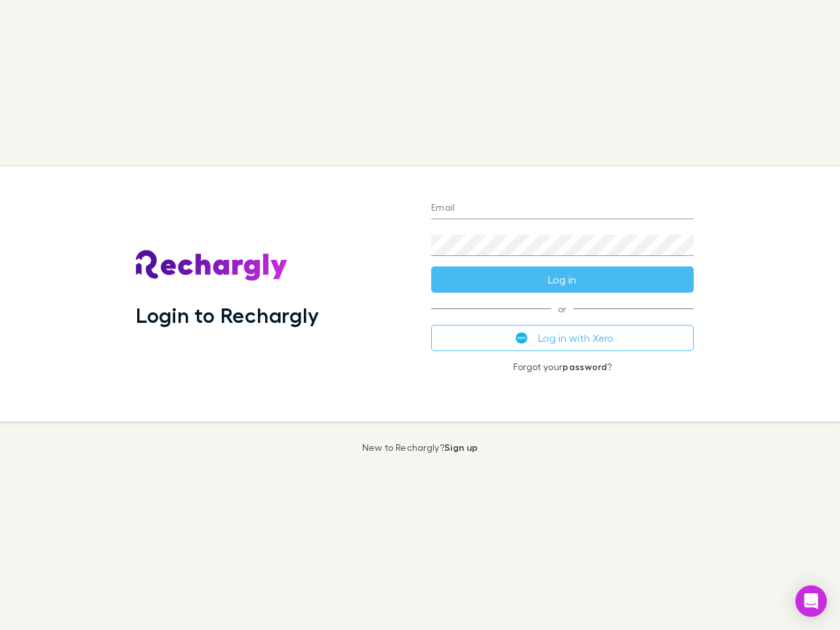  I want to click on button: Log in, so click(562, 280).